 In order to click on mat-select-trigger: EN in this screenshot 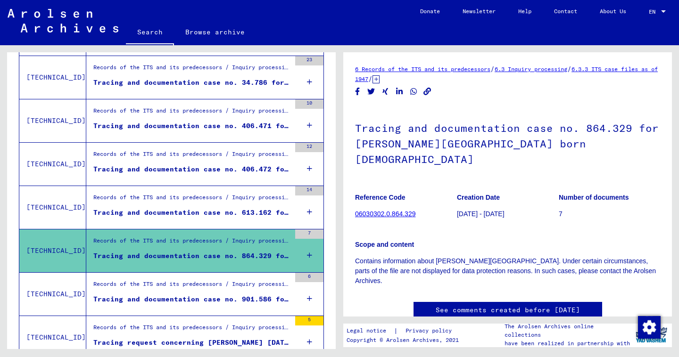, I will do `click(652, 11)`.